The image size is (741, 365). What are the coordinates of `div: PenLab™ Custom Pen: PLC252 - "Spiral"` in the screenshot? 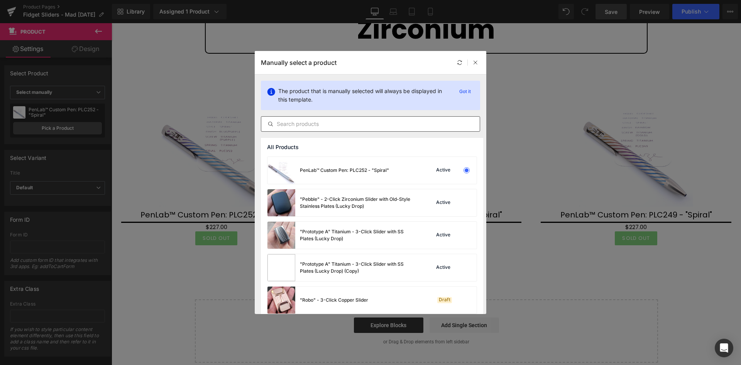 It's located at (344, 170).